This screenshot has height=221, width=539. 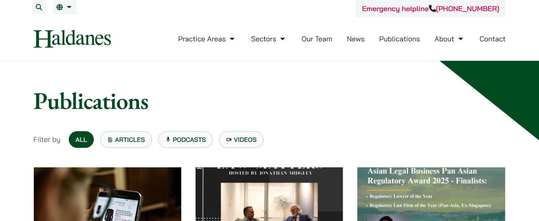 I want to click on a: News, so click(x=356, y=39).